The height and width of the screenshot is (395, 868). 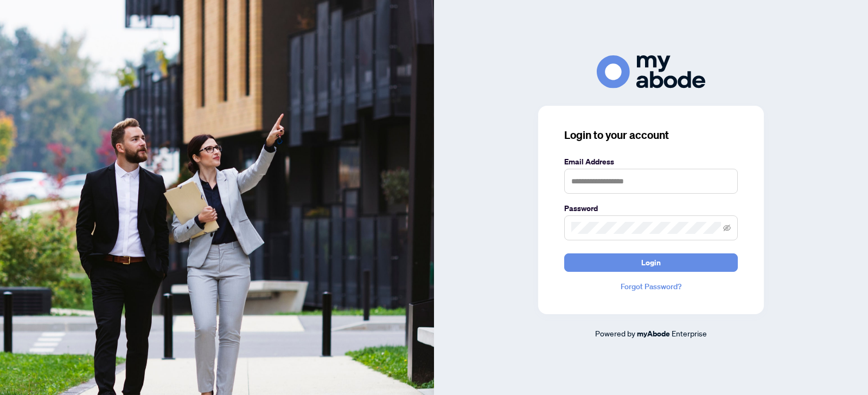 I want to click on span: Enterprise, so click(x=689, y=334).